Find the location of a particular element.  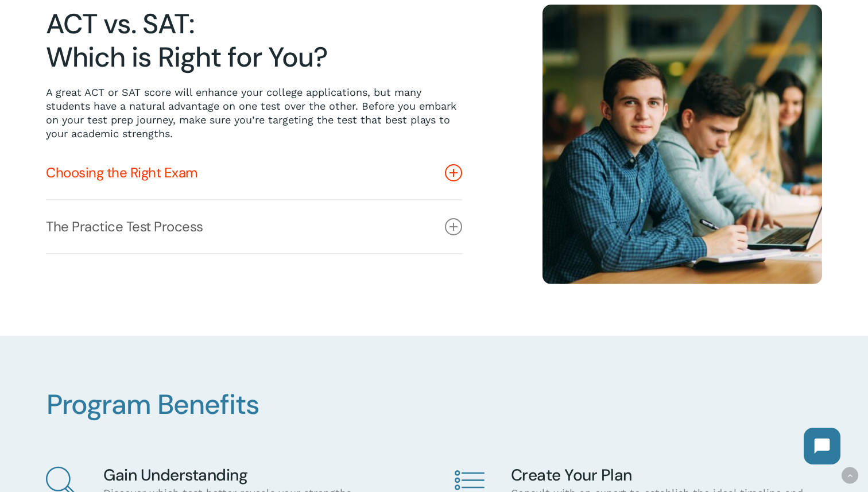

h4: Gain Understanding is located at coordinates (258, 475).